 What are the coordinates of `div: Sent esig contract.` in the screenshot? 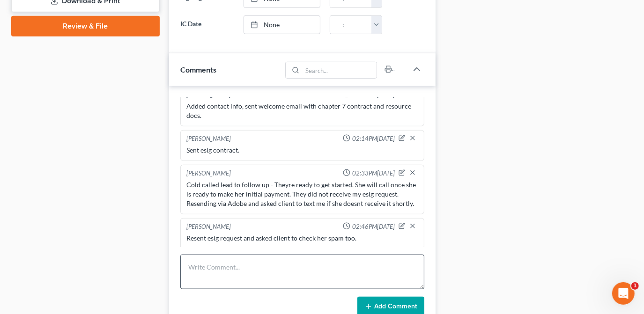 It's located at (302, 150).